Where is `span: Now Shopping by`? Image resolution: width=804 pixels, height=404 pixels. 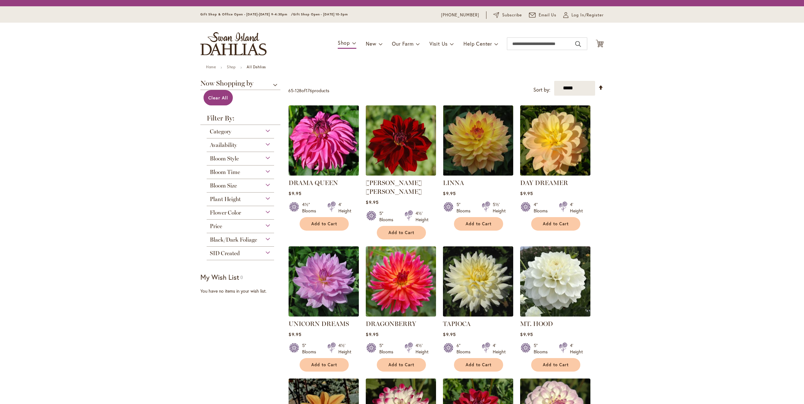
span: Now Shopping by is located at coordinates (240, 85).